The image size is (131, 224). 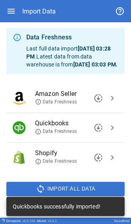 What do you see at coordinates (29, 221) in the screenshot?
I see `span: v 6.0.106` at bounding box center [29, 221].